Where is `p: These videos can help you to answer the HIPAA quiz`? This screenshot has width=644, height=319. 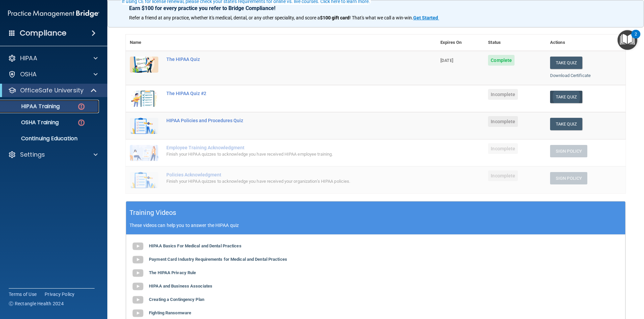
p: These videos can help you to answer the HIPAA quiz is located at coordinates (376, 225).